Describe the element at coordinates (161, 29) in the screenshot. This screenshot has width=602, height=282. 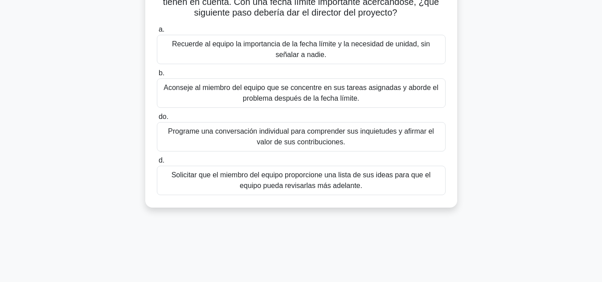
I see `font: a.` at that location.